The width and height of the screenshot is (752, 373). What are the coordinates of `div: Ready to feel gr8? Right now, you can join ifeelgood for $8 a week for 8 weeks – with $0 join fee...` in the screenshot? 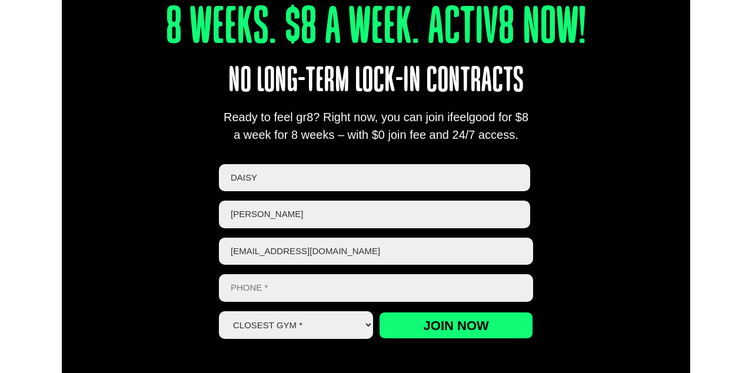 It's located at (376, 126).